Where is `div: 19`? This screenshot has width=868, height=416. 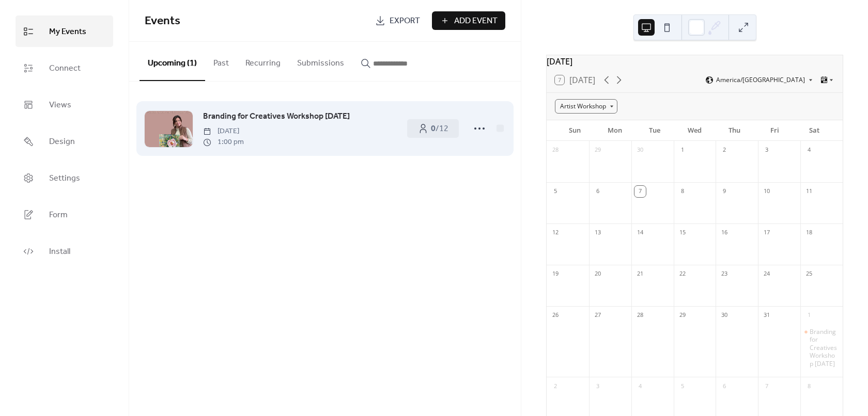 div: 19 is located at coordinates (555, 274).